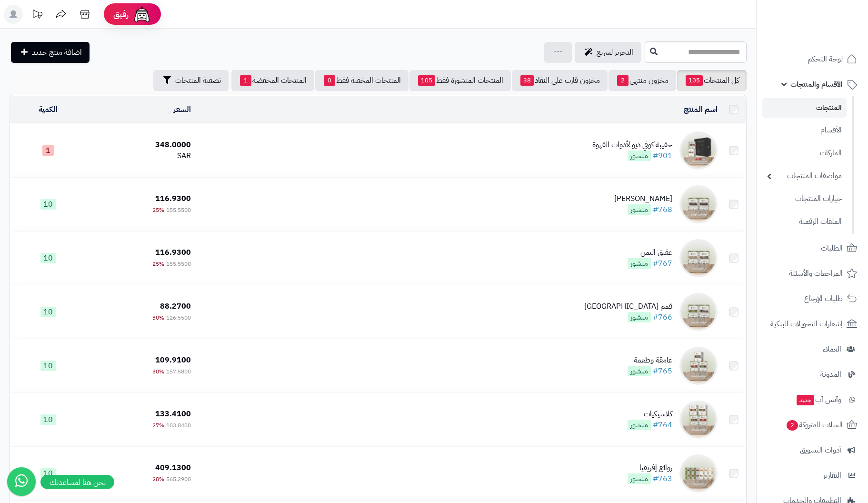 This screenshot has width=868, height=503. Describe the element at coordinates (804, 199) in the screenshot. I see `a: خيارات المنتجات` at that location.